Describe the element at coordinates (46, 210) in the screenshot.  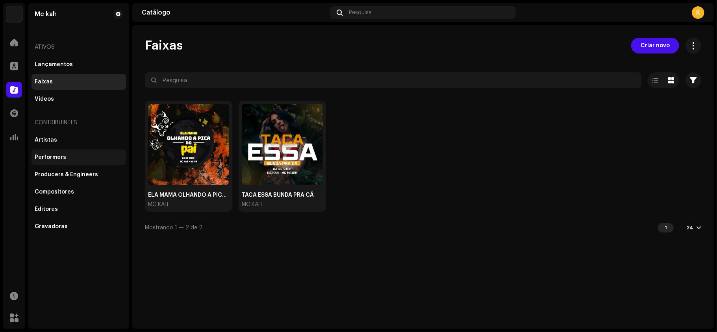
I see `div: Editores` at that location.